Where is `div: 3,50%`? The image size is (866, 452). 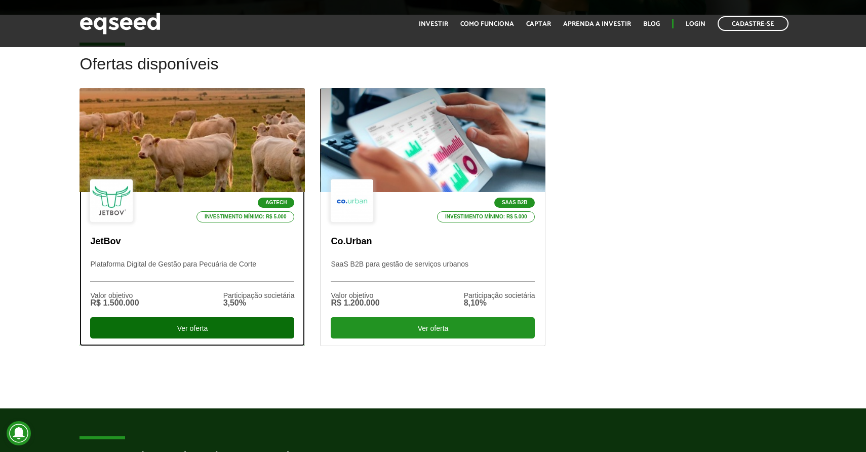 div: 3,50% is located at coordinates (259, 303).